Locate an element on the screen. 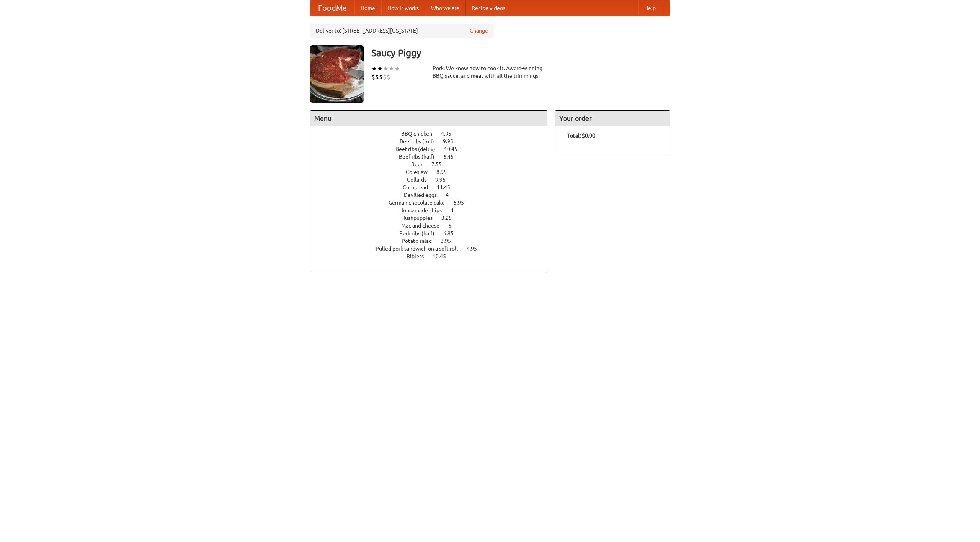  span: 11.45 is located at coordinates (447, 187).